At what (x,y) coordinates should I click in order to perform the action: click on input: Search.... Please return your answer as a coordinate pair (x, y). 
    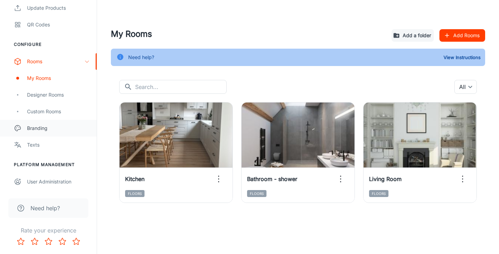
    Looking at the image, I should click on (181, 87).